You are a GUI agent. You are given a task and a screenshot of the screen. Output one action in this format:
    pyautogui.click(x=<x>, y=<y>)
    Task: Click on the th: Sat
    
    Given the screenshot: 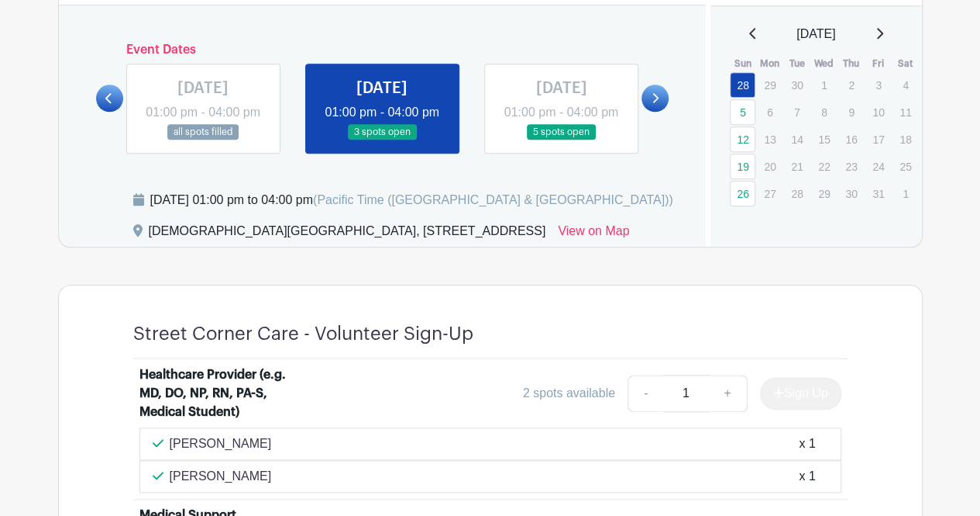 What is the action you would take?
    pyautogui.click(x=905, y=64)
    